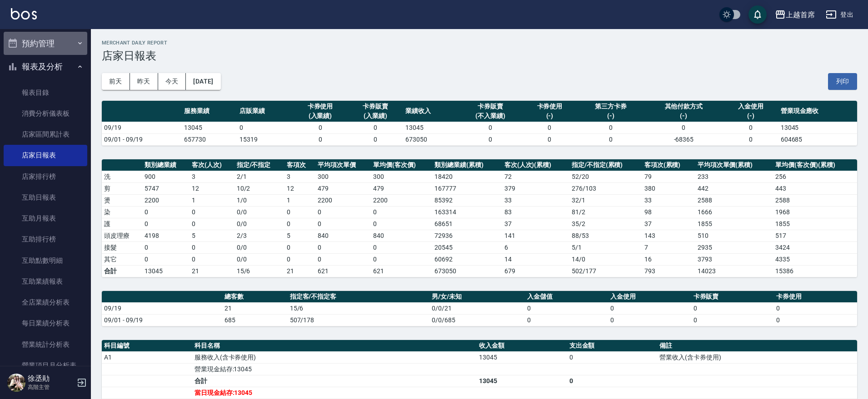  Describe the element at coordinates (162, 320) in the screenshot. I see `td: 09/01 - 09/19` at that location.